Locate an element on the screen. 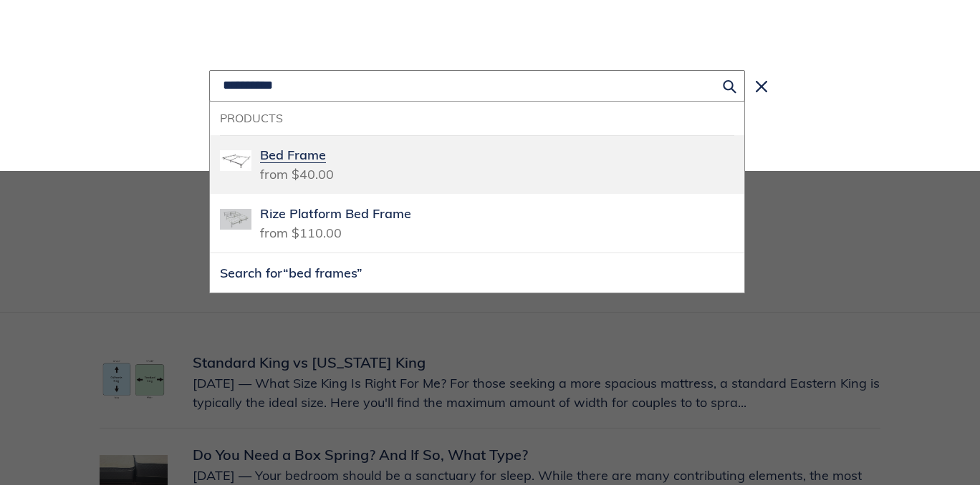  span: from $110.00 is located at coordinates (300, 230).